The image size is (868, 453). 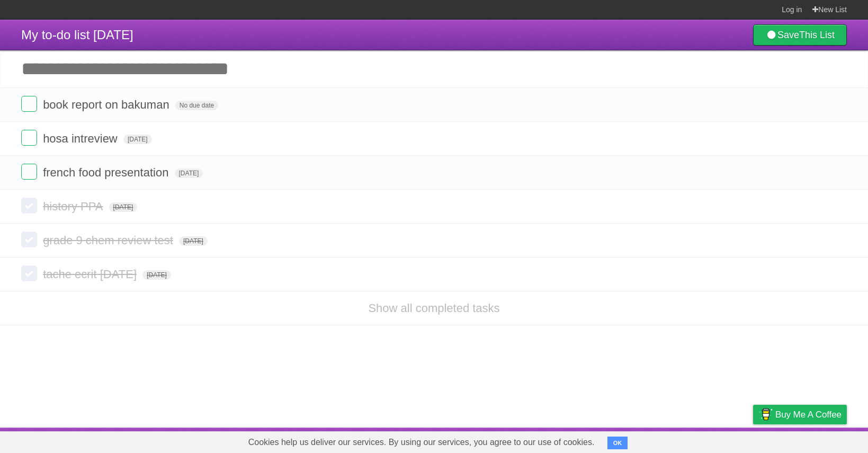 I want to click on a: Show all completed tasks, so click(x=433, y=308).